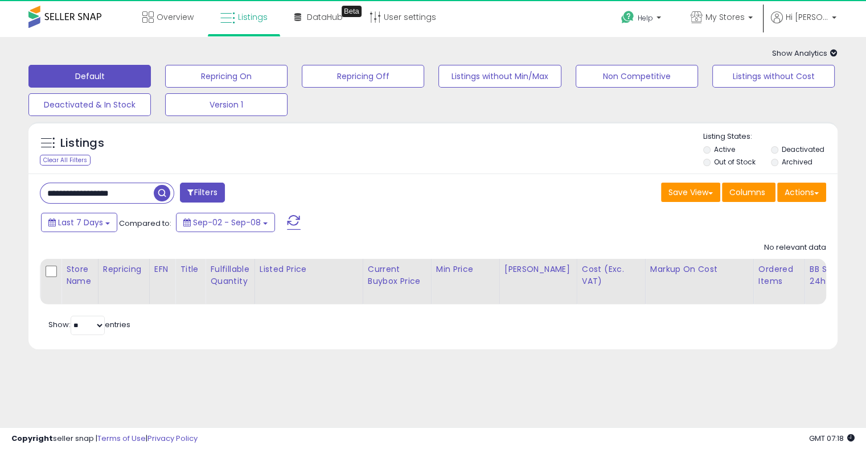  What do you see at coordinates (801, 192) in the screenshot?
I see `button: Actions` at bounding box center [801, 192].